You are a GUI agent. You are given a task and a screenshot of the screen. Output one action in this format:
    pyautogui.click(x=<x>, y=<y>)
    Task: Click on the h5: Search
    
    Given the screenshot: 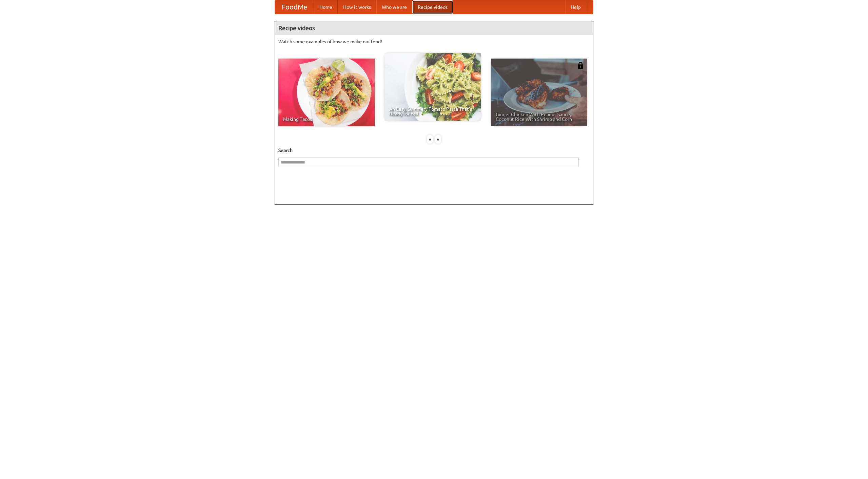 What is the action you would take?
    pyautogui.click(x=434, y=150)
    